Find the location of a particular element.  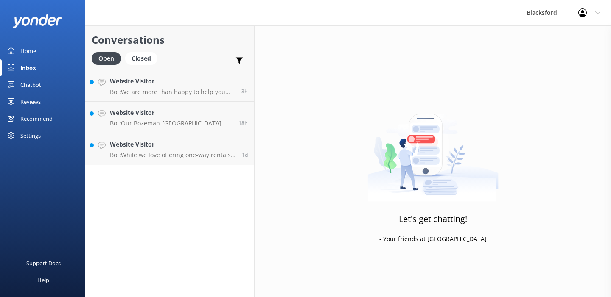

span: 01:54pm 13-Aug-2025 (UTC -06:00) America/Chihuahua is located at coordinates (245, 155).